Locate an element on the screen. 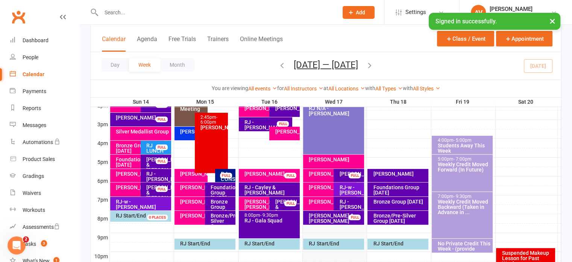 The width and height of the screenshot is (572, 262). div: Director Meeting is located at coordinates (193, 106).